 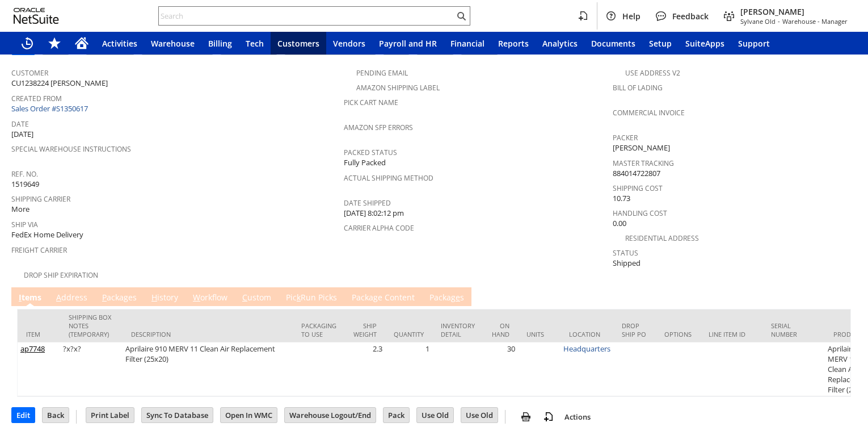 I want to click on span: Shipped, so click(x=627, y=263).